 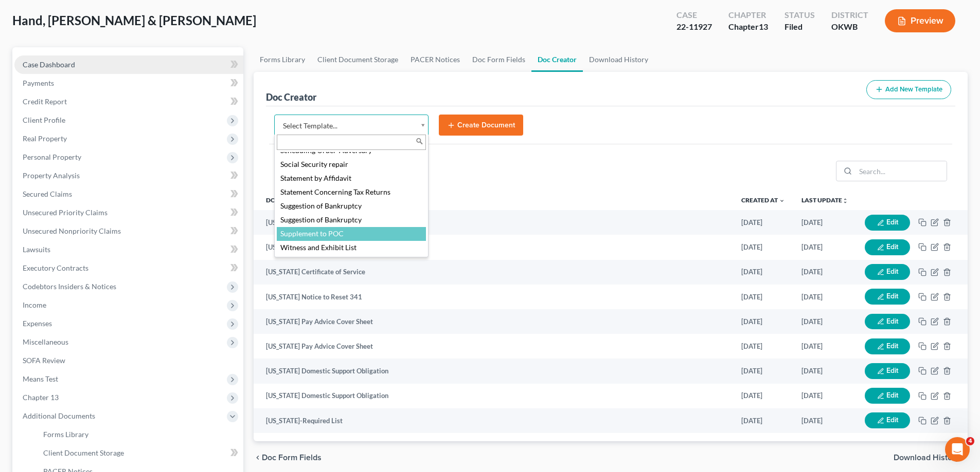 I want to click on div: Witness and Exhibit List, so click(x=352, y=248).